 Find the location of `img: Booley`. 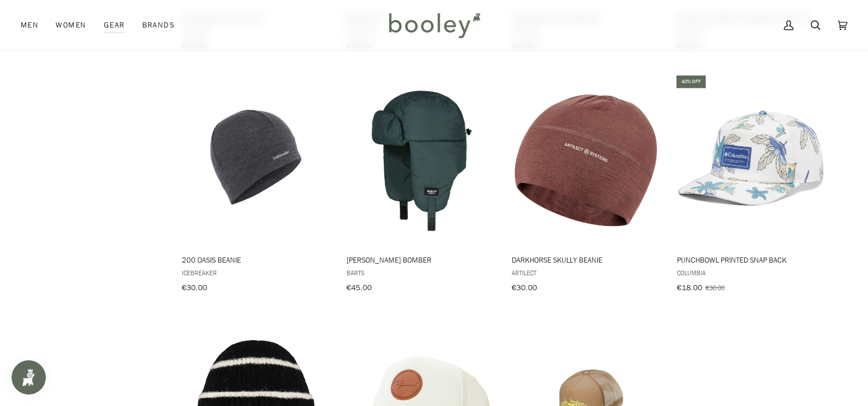

img: Booley is located at coordinates (434, 25).